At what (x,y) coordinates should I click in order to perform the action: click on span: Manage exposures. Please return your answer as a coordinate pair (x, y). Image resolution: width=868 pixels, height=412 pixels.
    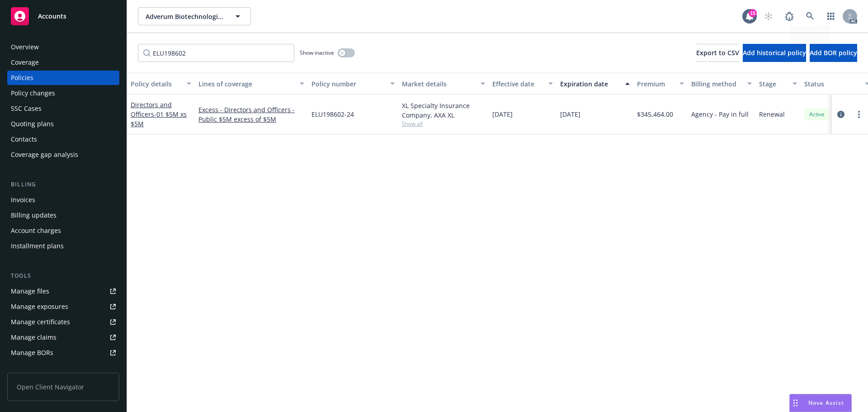
    Looking at the image, I should click on (63, 306).